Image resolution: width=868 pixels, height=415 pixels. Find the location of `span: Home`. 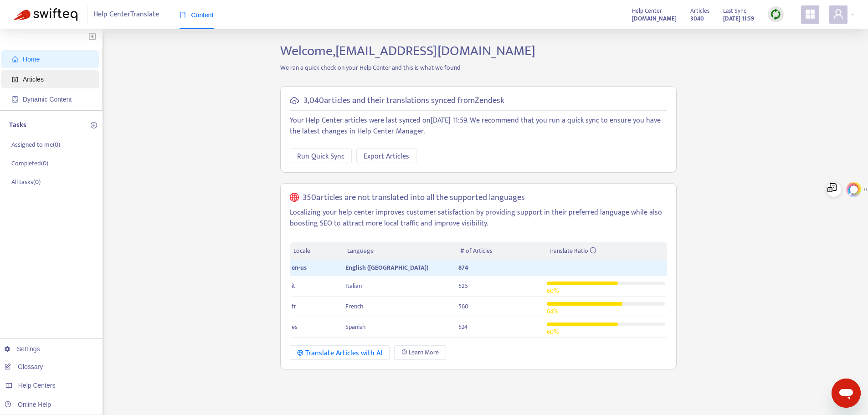

span: Home is located at coordinates (31, 59).